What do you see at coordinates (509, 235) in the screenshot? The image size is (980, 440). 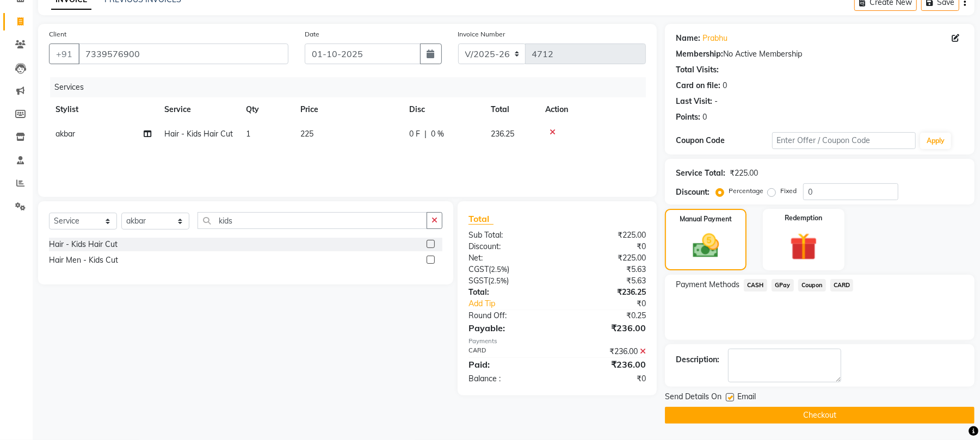 I see `div: Sub Total:` at bounding box center [509, 235].